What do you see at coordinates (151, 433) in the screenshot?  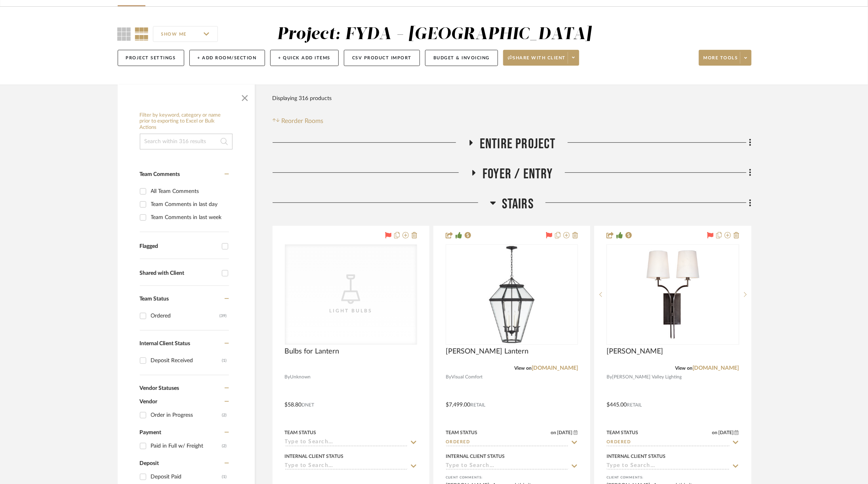 I see `span: Payment` at bounding box center [151, 433].